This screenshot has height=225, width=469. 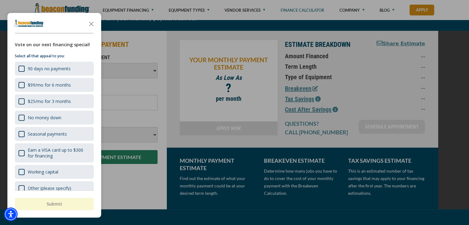 I want to click on div: Vote on our next financing special!, so click(x=54, y=45).